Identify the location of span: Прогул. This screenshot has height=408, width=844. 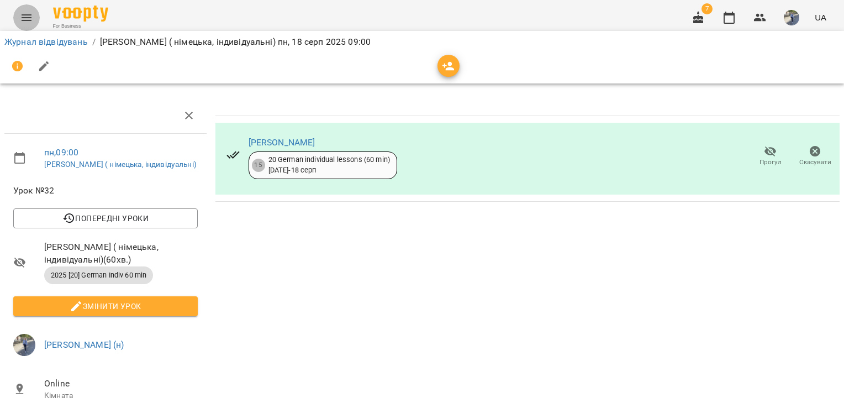
(770, 162).